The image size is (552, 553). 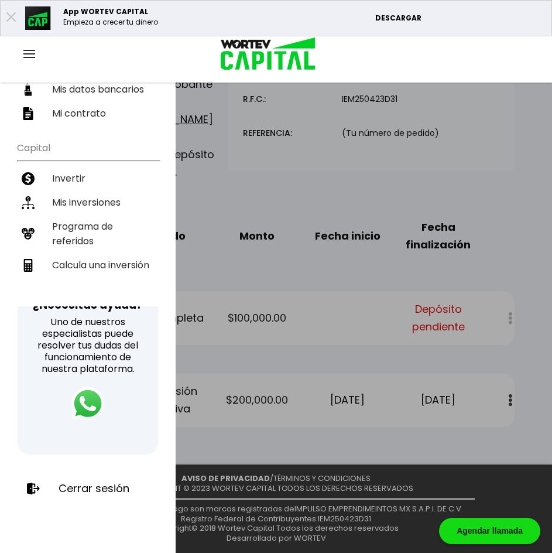 What do you see at coordinates (111, 22) in the screenshot?
I see `p: Empieza a crecer tu dinero` at bounding box center [111, 22].